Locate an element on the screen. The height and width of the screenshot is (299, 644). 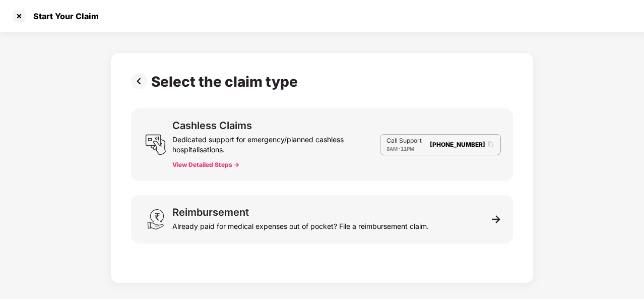
img: svg+xml;base64,PHN2ZyBpZD0iUHJldi0zMngzMiIgeG1sbnM9Imh0dHA6Ly93d3cudzMub3JnLzIwMDAvc3ZnIiB3aWR0aD... is located at coordinates (141, 81).